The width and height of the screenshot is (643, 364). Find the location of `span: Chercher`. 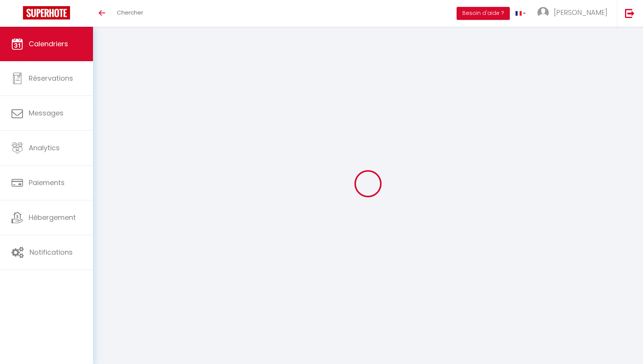

span: Chercher is located at coordinates (130, 13).